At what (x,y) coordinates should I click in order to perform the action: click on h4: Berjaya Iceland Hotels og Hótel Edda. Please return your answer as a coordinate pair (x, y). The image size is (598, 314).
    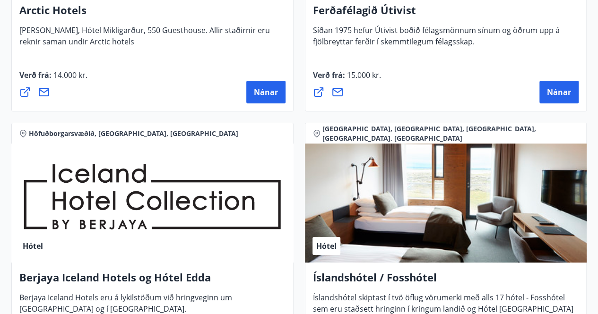
    Looking at the image, I should click on (152, 281).